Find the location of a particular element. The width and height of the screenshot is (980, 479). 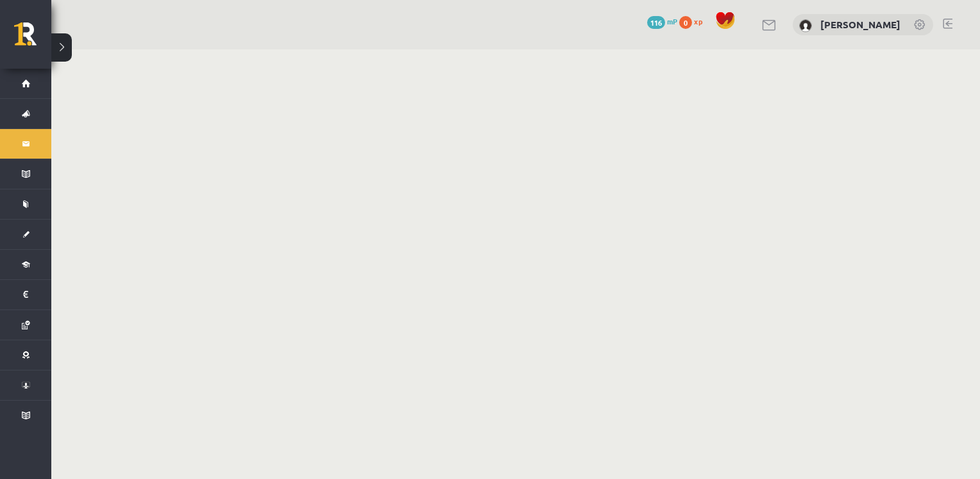

span: mP is located at coordinates (672, 21).